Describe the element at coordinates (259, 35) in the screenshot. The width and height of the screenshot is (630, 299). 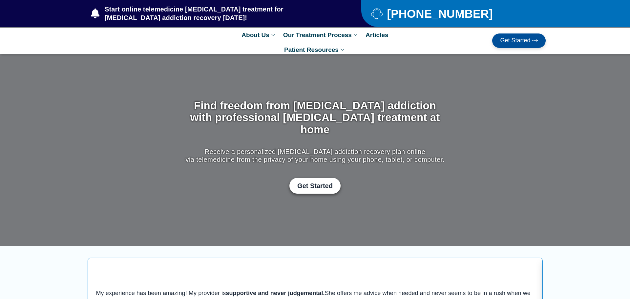
I see `a: About Us` at that location.